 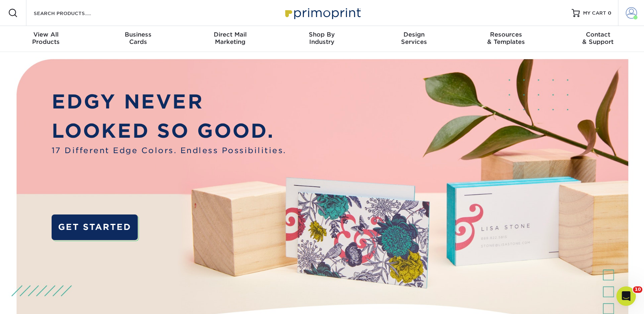 I want to click on span: Shop By, so click(x=322, y=35).